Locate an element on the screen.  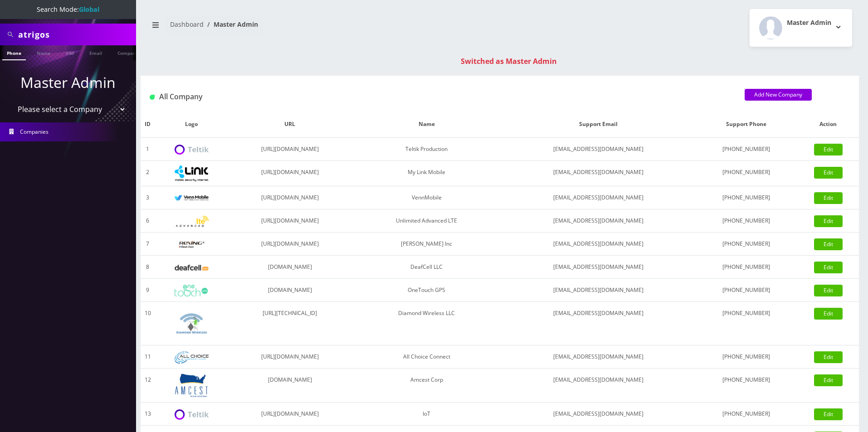
a: Email is located at coordinates (96, 52).